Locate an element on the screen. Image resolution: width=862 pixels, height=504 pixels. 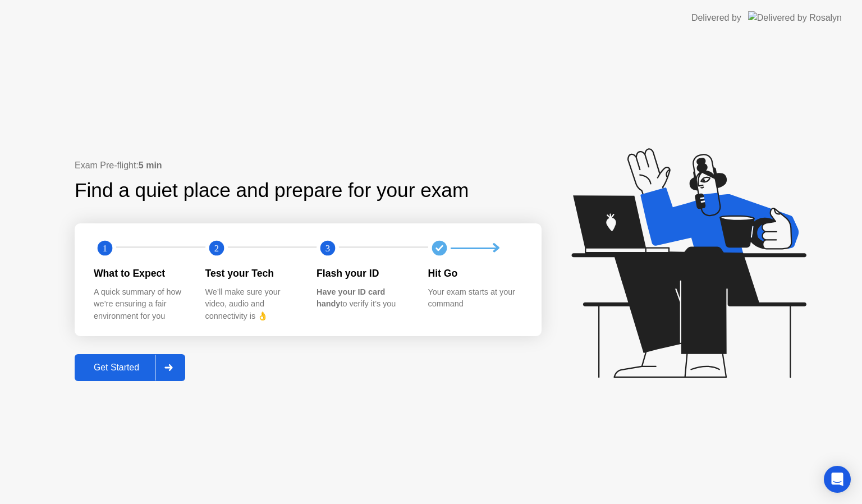
div: Open Intercom Messenger is located at coordinates (838, 479).